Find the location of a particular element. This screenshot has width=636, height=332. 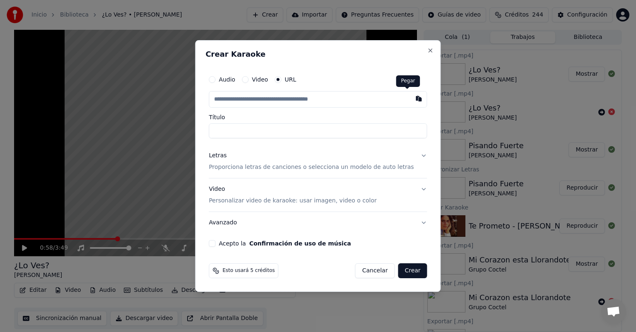

label: Acepto la is located at coordinates (285, 244).